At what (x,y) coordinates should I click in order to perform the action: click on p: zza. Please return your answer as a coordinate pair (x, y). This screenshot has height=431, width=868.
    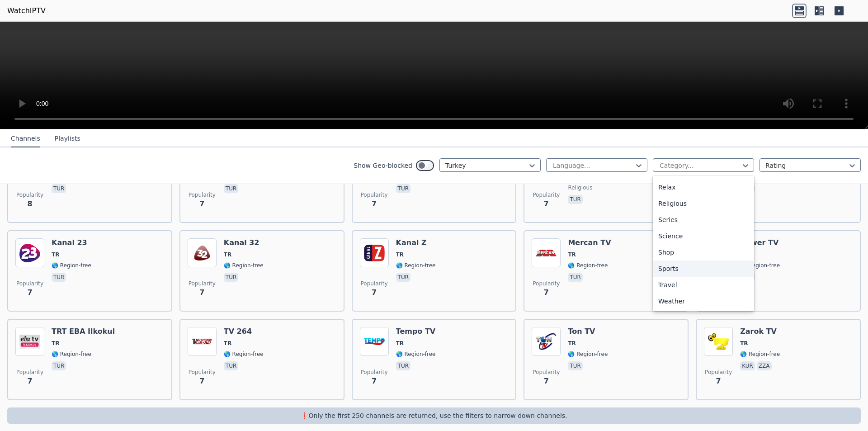
    Looking at the image, I should click on (764, 366).